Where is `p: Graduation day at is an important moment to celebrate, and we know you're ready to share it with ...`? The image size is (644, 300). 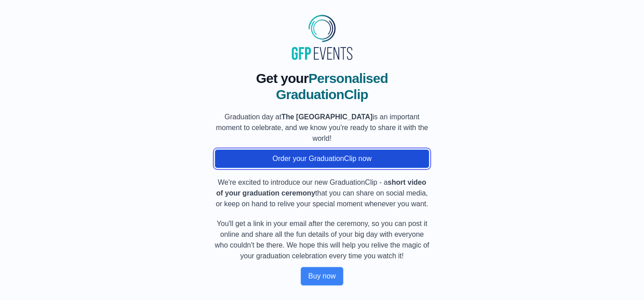
p: Graduation day at is an important moment to celebrate, and we know you're ready to share it with ... is located at coordinates (322, 127).